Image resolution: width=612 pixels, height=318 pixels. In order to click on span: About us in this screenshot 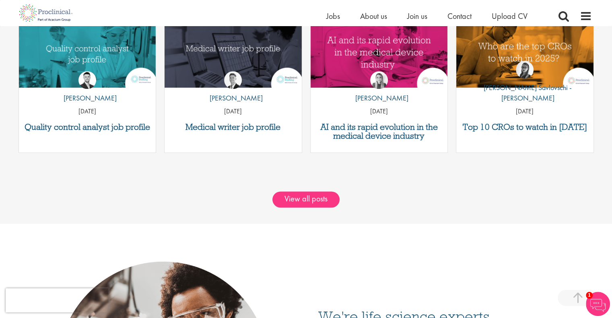, I will do `click(373, 16)`.